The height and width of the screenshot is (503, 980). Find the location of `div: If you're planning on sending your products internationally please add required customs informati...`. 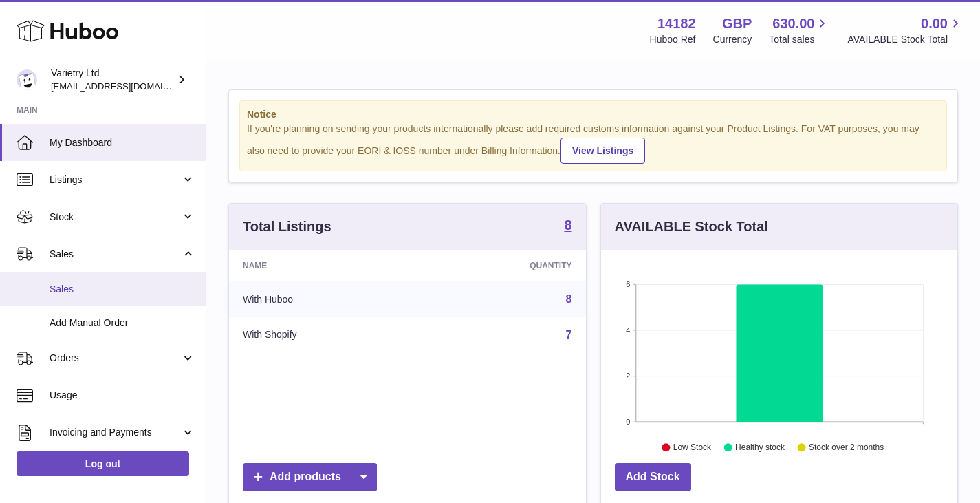

div: If you're planning on sending your products internationally please add required customs informati... is located at coordinates (593, 143).